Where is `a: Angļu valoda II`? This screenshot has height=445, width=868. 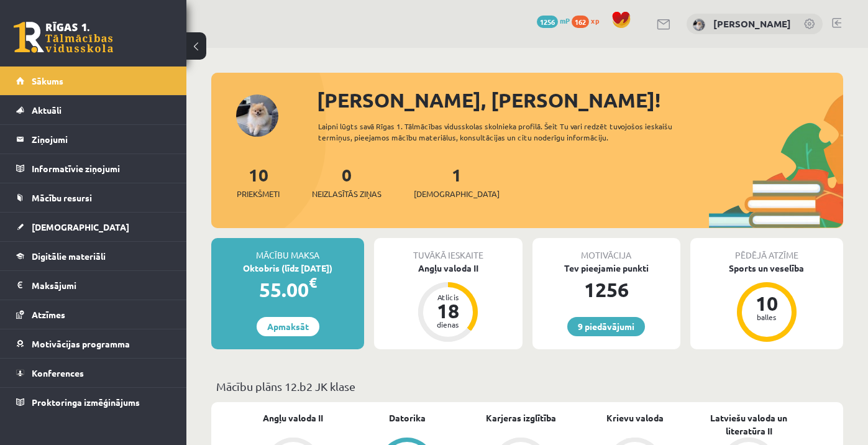
a: Angļu valoda II is located at coordinates (293, 418).